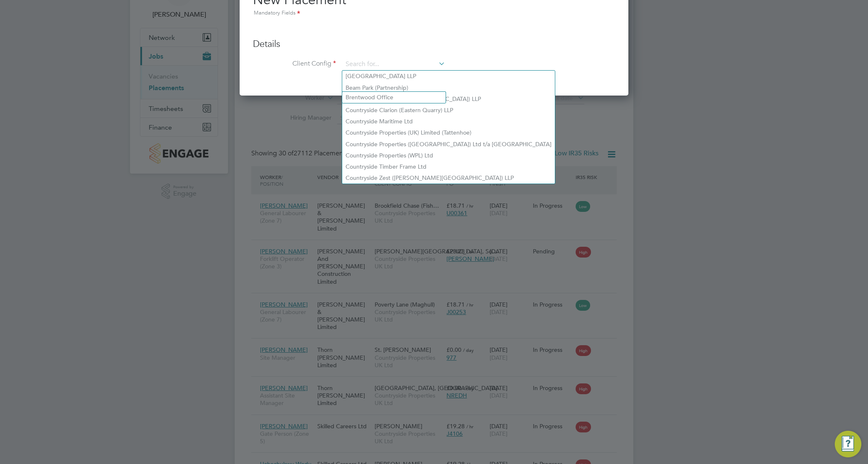  I want to click on li: Countryside Timber Frame Ltd, so click(449, 167).